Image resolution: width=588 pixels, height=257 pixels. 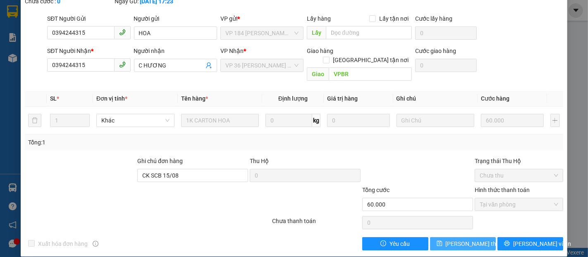 What do you see at coordinates (89, 51) in the screenshot?
I see `div: SĐT Người Nhận` at bounding box center [89, 51].